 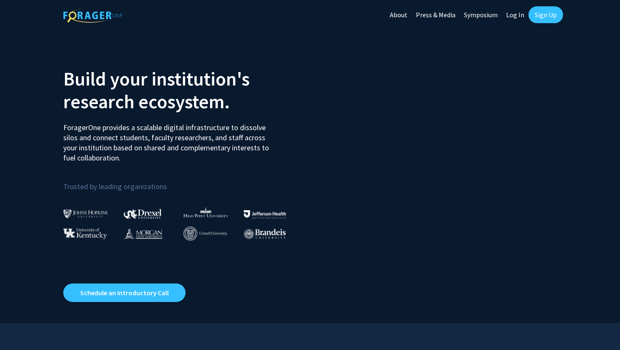 I want to click on img: Brandeis University, so click(x=265, y=234).